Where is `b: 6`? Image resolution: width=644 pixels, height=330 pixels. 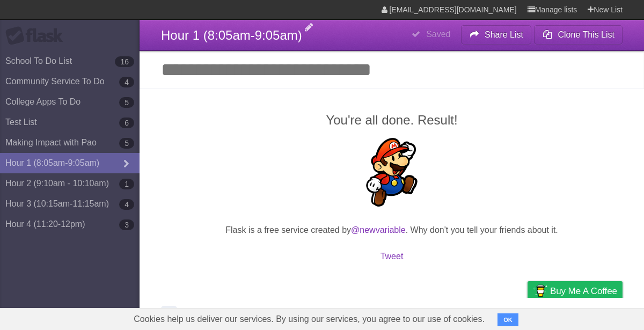
b: 6 is located at coordinates (127, 123).